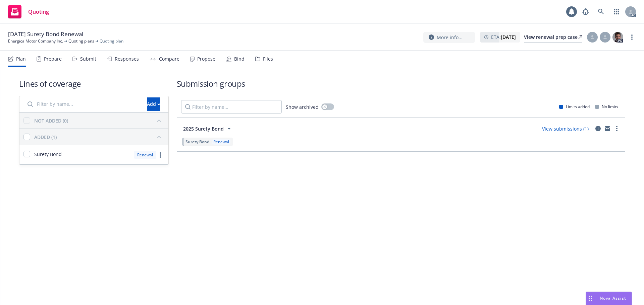  I want to click on div: Files, so click(268, 59).